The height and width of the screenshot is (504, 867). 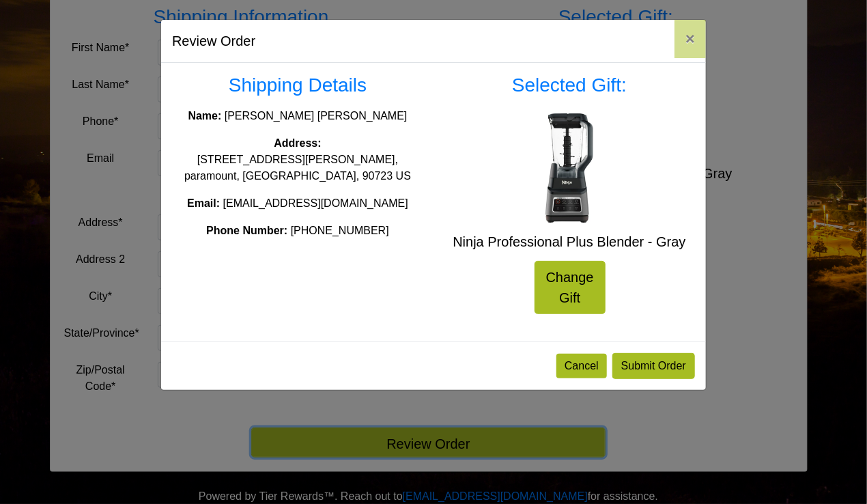 What do you see at coordinates (297, 85) in the screenshot?
I see `h3: Shipping Details` at bounding box center [297, 85].